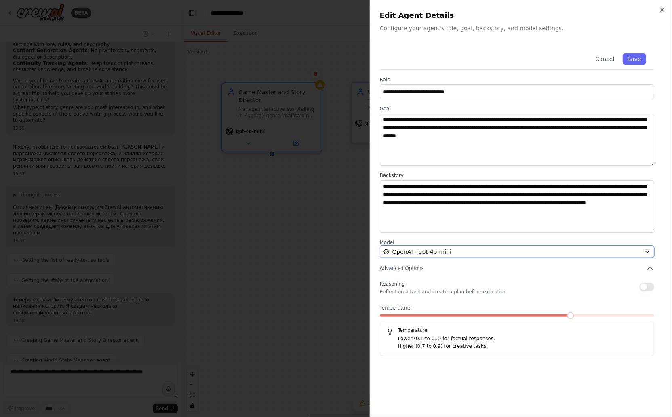  Describe the element at coordinates (517, 109) in the screenshot. I see `label: Goal` at that location.